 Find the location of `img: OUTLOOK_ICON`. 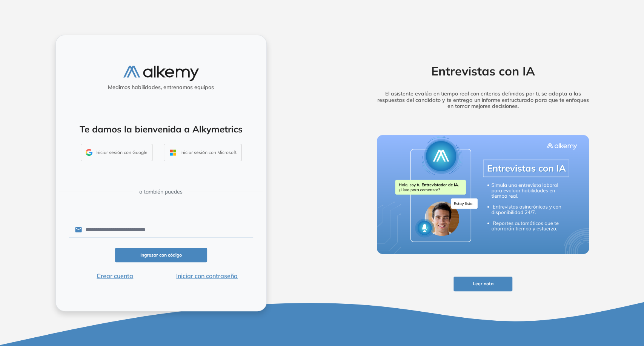

img: OUTLOOK_ICON is located at coordinates (173, 153).